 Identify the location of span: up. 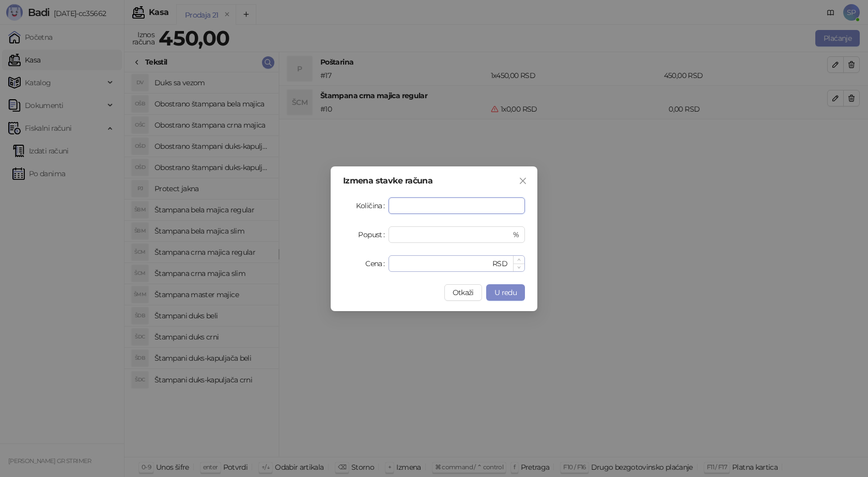
(519, 259).